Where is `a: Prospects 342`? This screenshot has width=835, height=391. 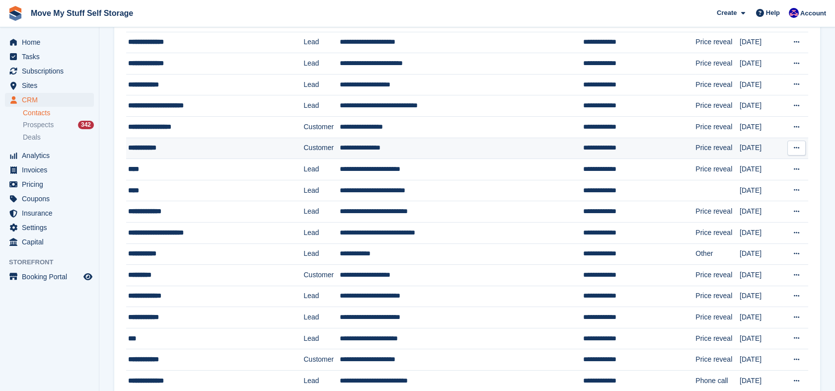 a: Prospects 342 is located at coordinates (58, 125).